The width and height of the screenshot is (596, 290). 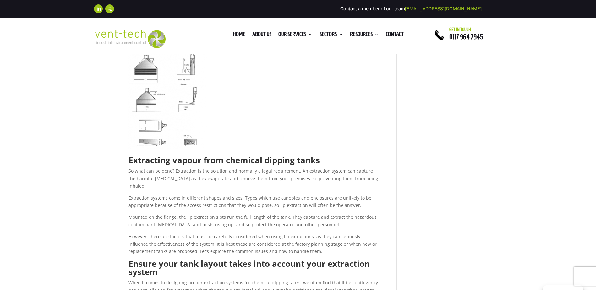 What do you see at coordinates (466, 37) in the screenshot?
I see `span: 0117 964 7945` at bounding box center [466, 37].